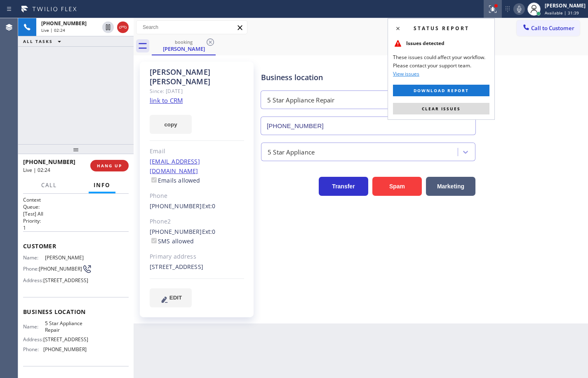  What do you see at coordinates (301, 100) in the screenshot?
I see `div: 5 Star Appliance Repair` at bounding box center [301, 100].